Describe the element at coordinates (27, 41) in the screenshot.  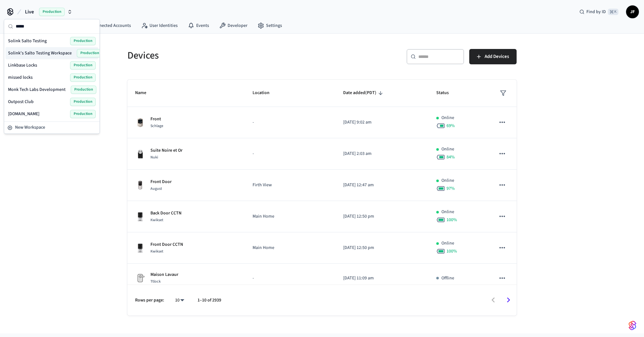
I see `span: Solink Salto Testing` at that location.